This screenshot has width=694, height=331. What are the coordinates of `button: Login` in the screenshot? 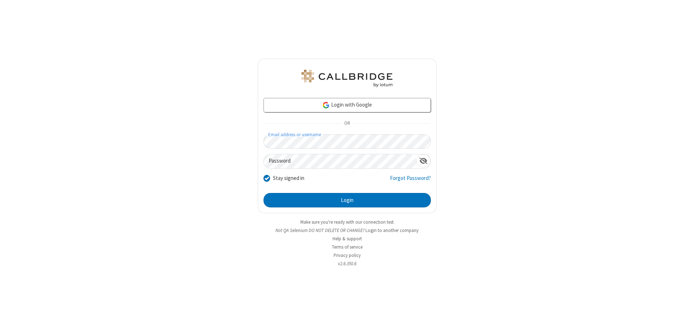 It's located at (347, 200).